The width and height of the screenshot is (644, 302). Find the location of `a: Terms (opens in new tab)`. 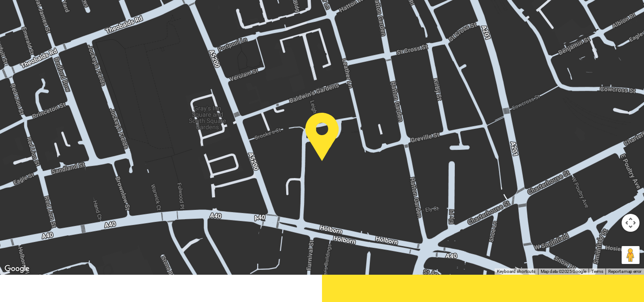

a: Terms (opens in new tab) is located at coordinates (597, 271).